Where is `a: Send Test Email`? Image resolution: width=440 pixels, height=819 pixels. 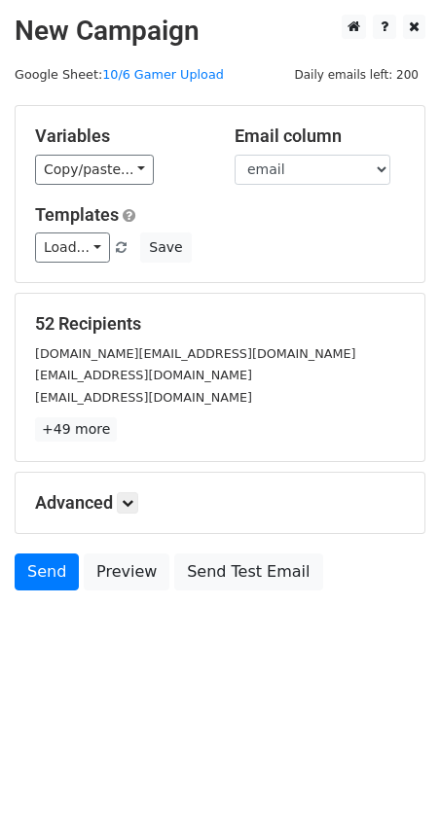 a: Send Test Email is located at coordinates (248, 572).